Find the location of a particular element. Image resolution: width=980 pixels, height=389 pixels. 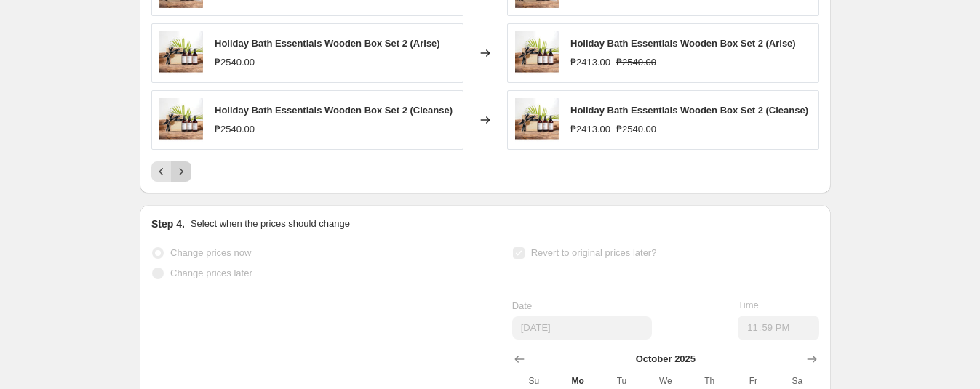

span: We is located at coordinates (666, 381).